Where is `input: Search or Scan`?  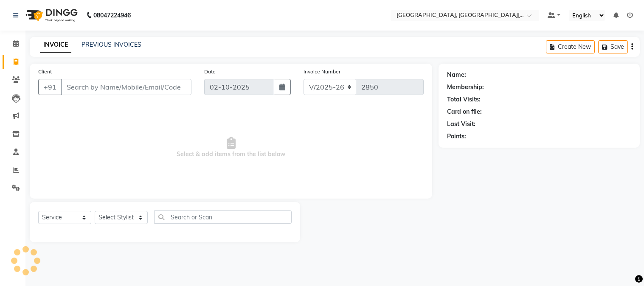 input: Search or Scan is located at coordinates (223, 217).